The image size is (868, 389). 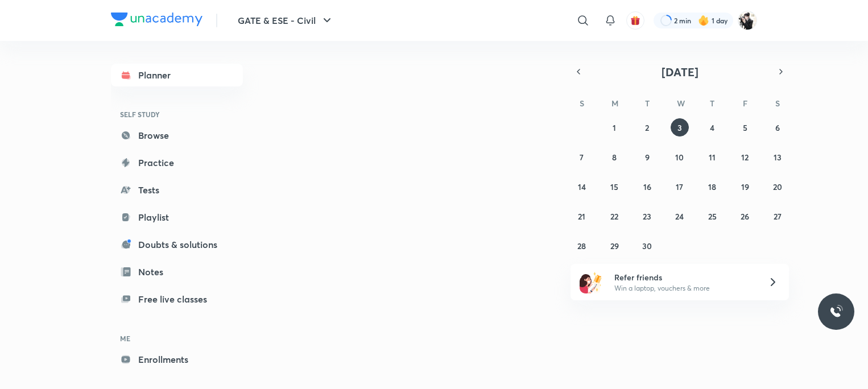 I want to click on button: September 19, 2025, so click(x=746, y=186).